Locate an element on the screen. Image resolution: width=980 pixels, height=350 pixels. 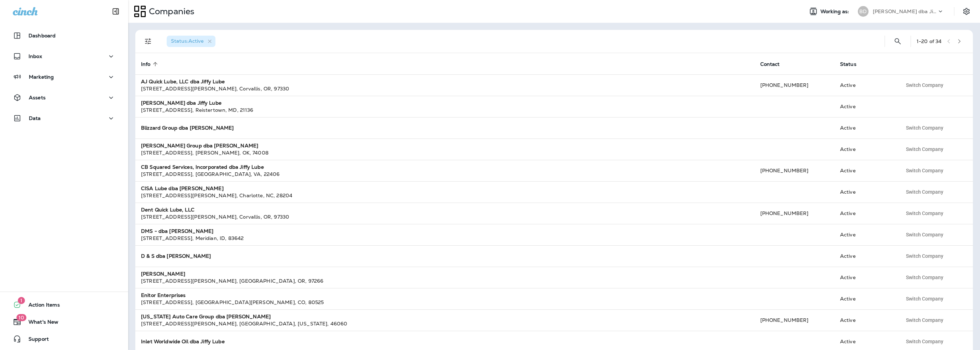
span: 10 is located at coordinates (22, 318).